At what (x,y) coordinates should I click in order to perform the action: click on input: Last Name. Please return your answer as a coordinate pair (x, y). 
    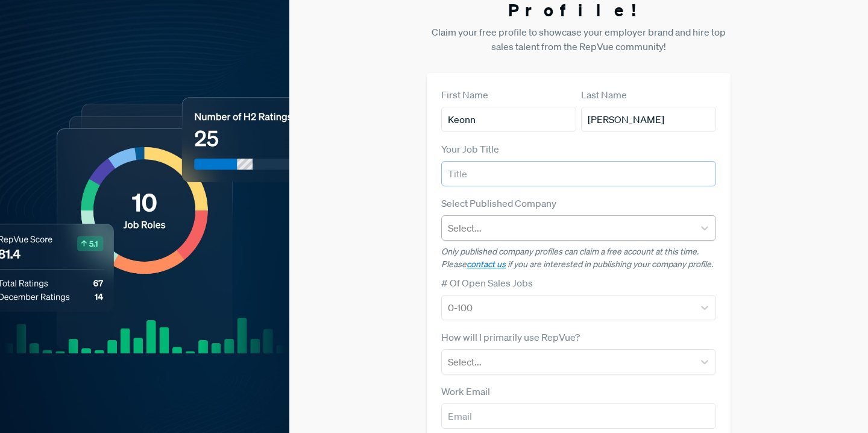
    Looking at the image, I should click on (649, 119).